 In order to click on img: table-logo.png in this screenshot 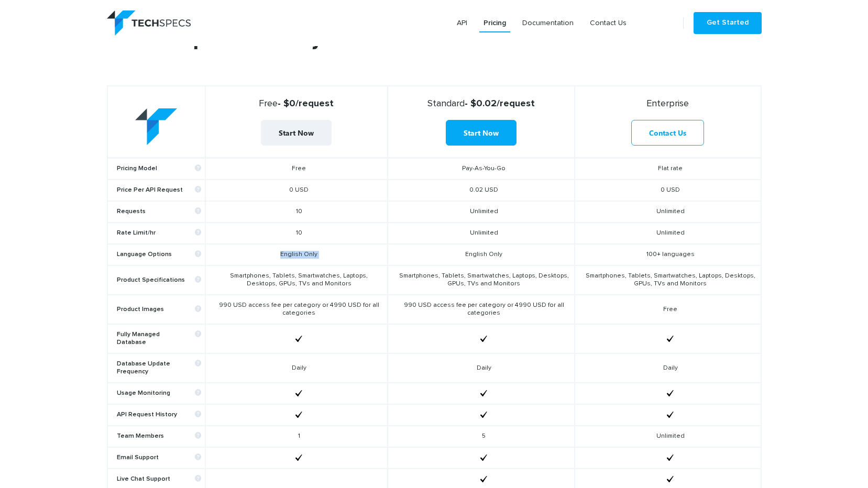, I will do `click(156, 126)`.